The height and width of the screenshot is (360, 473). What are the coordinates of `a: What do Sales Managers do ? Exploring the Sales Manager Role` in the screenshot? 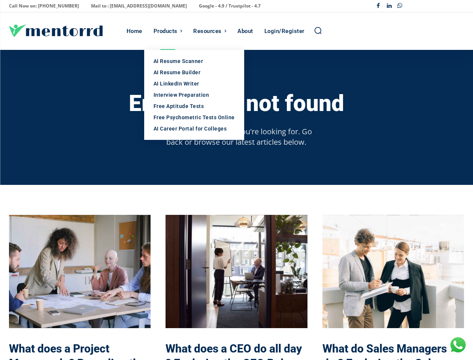 It's located at (393, 271).